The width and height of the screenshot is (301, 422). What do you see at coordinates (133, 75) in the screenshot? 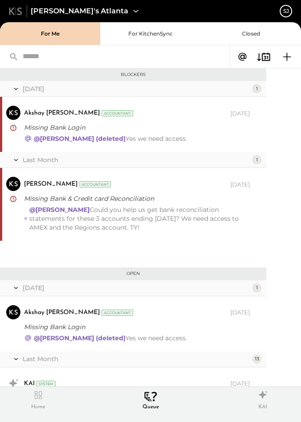
I see `div: Blockers` at bounding box center [133, 75].